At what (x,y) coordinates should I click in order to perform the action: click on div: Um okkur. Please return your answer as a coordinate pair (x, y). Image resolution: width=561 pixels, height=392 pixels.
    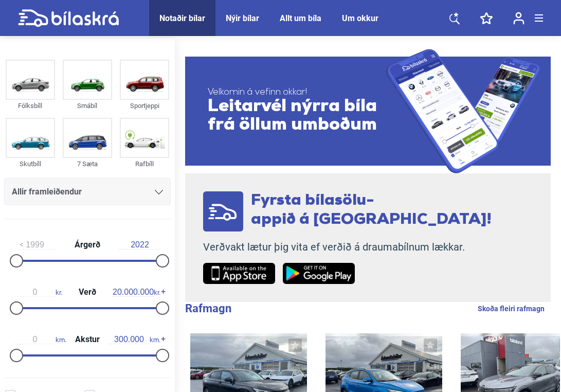
    Looking at the image, I should click on (360, 18).